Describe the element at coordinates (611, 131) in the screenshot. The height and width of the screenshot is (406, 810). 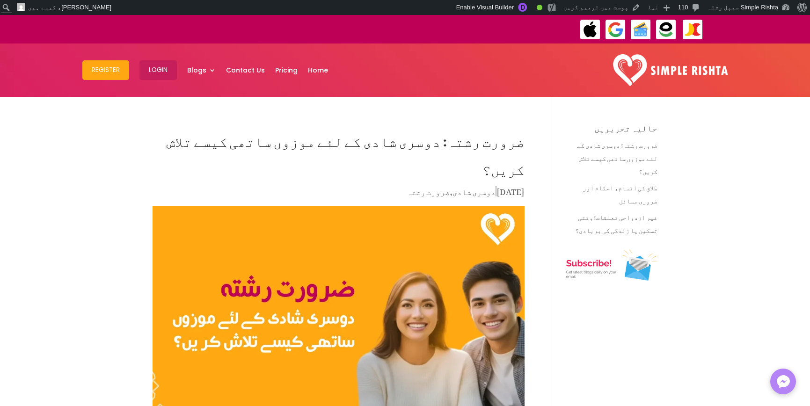
I see `h4: حالیہ تحریریں` at that location.